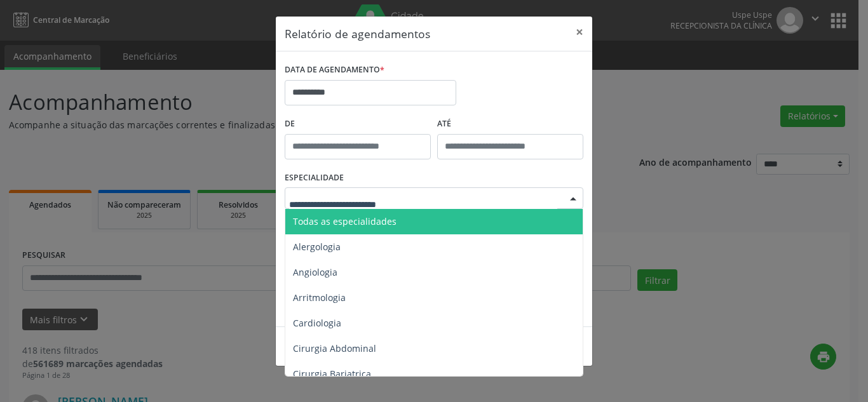  What do you see at coordinates (335, 70) in the screenshot?
I see `label: DATA DE AGENDAMENTO` at bounding box center [335, 70].